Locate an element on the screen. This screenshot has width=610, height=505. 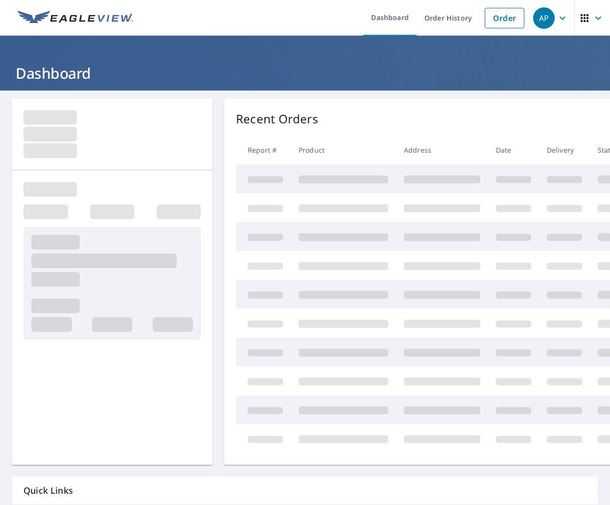
p: Recent Orders is located at coordinates (277, 119).